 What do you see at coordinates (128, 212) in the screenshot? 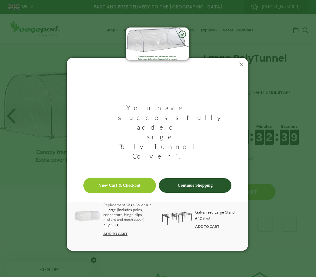
I see `a: Replacement VegeCover Kit – Large (includes poles, connectors, hinge clips, misters and mesh cover)` at bounding box center [128, 212].